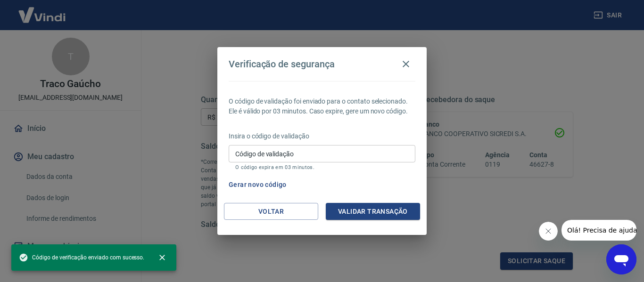  I want to click on span: Olá! Precisa de ajuda?, so click(42, 10).